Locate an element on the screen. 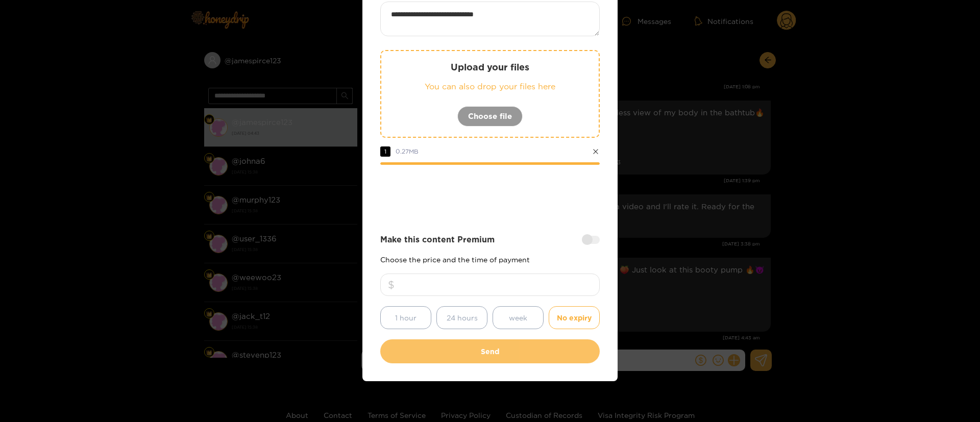 Image resolution: width=980 pixels, height=422 pixels. button: 1 hour is located at coordinates (406, 317).